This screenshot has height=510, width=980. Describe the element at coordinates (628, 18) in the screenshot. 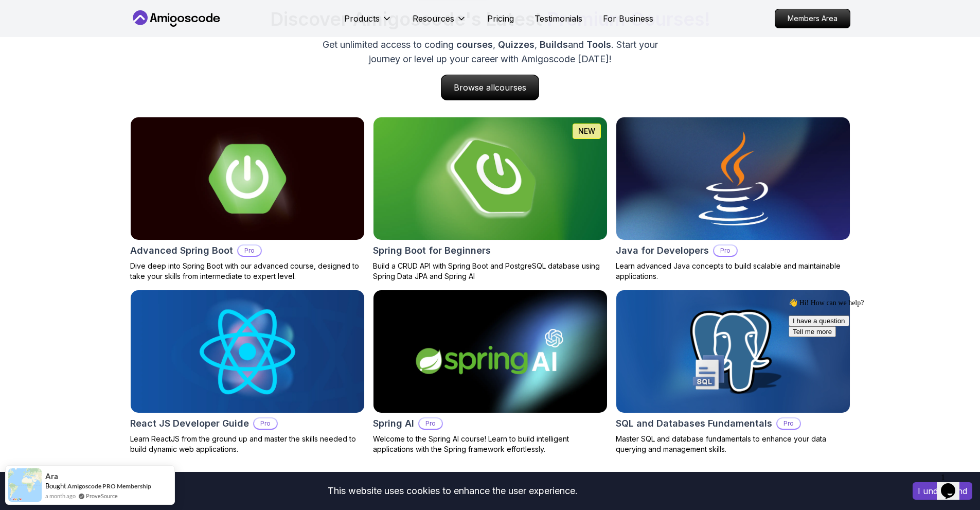

I see `p: For Business` at that location.